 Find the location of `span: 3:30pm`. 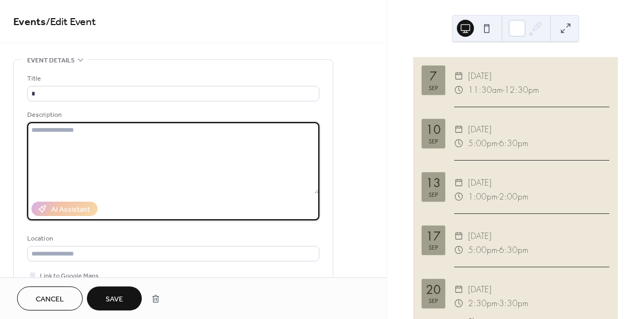

span: 3:30pm is located at coordinates (514, 303).